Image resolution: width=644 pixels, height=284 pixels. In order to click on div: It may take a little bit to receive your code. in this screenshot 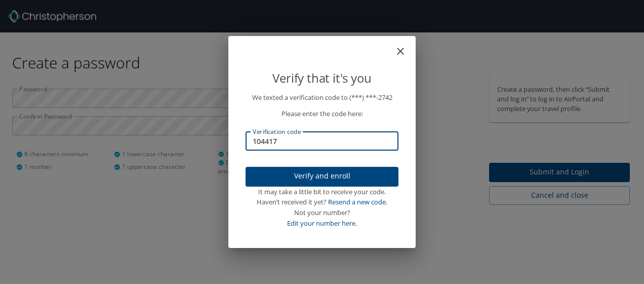, I will do `click(322, 192)`.